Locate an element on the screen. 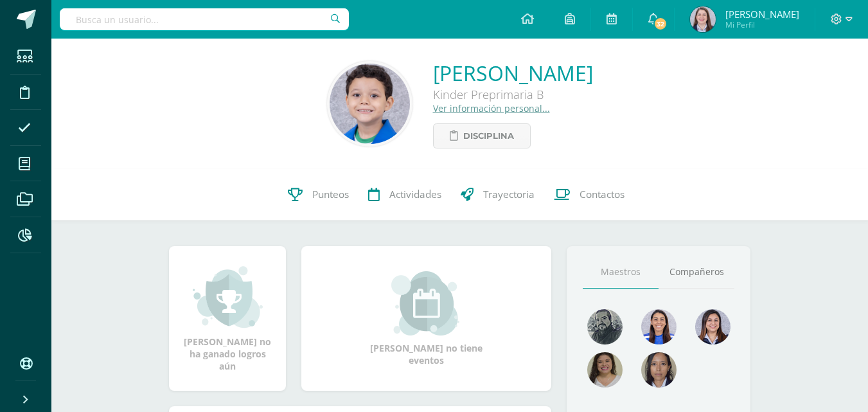 The width and height of the screenshot is (868, 412). img: a8f2c24270f1f4adbf11eac07dfc80e1.png is located at coordinates (712, 326).